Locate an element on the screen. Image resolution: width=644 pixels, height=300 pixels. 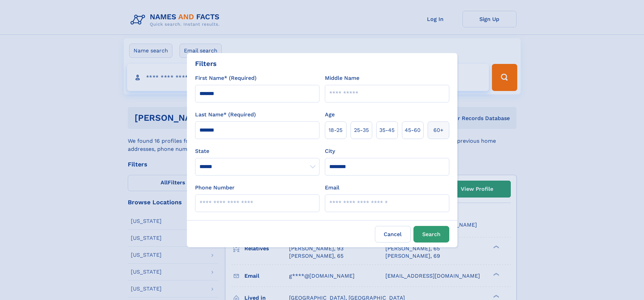
label: Last Name* (Required) is located at coordinates (225, 115).